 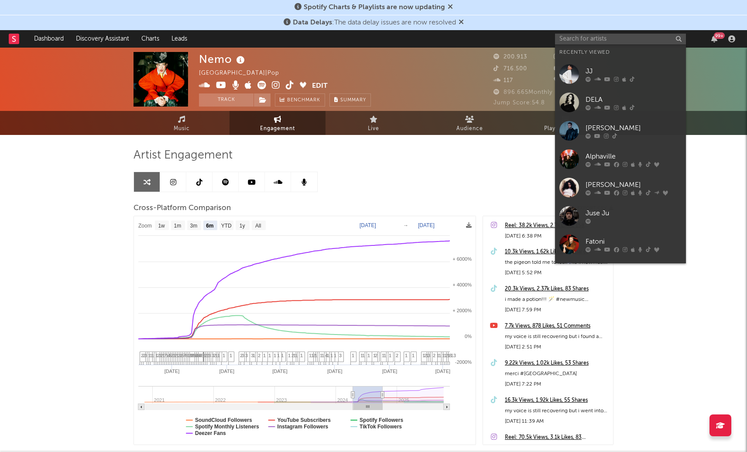 I want to click on text: Deezer Fans, so click(x=210, y=433).